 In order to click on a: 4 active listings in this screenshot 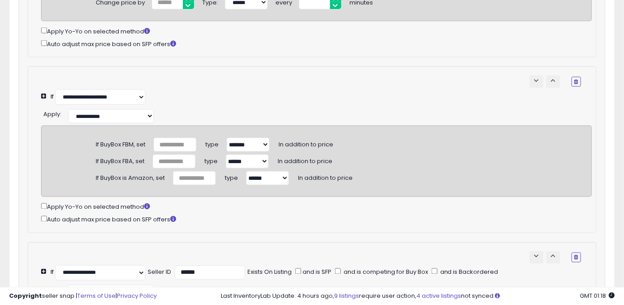, I will do `click(439, 295)`.